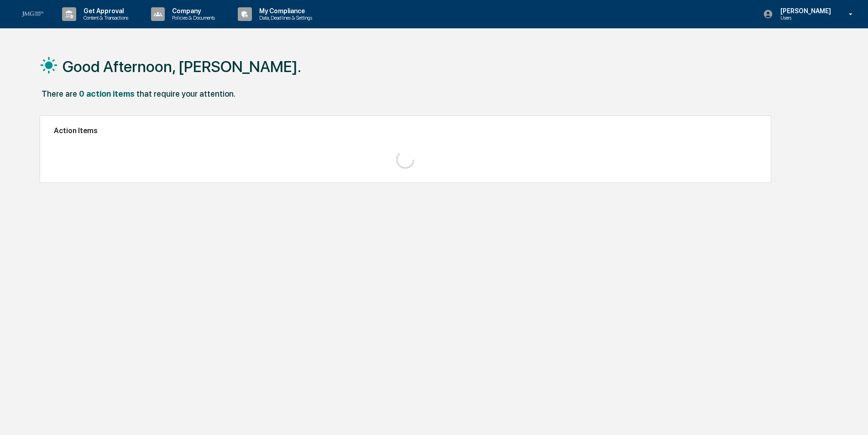 The image size is (868, 435). Describe the element at coordinates (405, 130) in the screenshot. I see `h2: Action Items` at that location.